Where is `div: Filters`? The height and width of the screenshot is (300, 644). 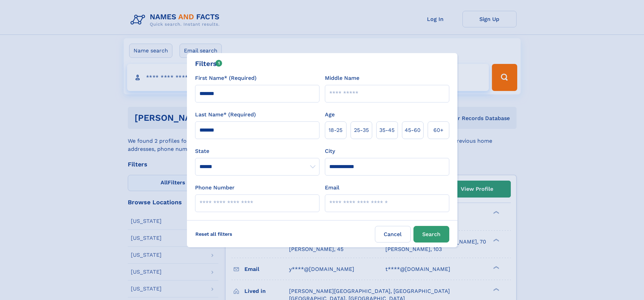
div: Filters is located at coordinates (209, 63).